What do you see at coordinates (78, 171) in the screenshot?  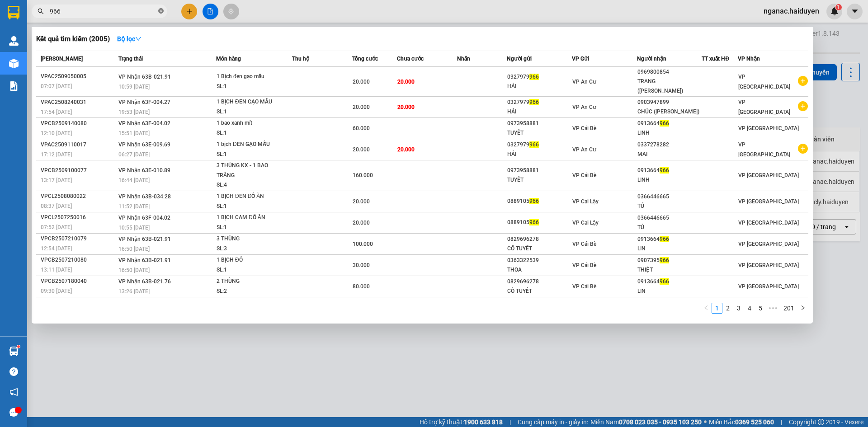 I see `div: VPCB2509100077` at bounding box center [78, 171].